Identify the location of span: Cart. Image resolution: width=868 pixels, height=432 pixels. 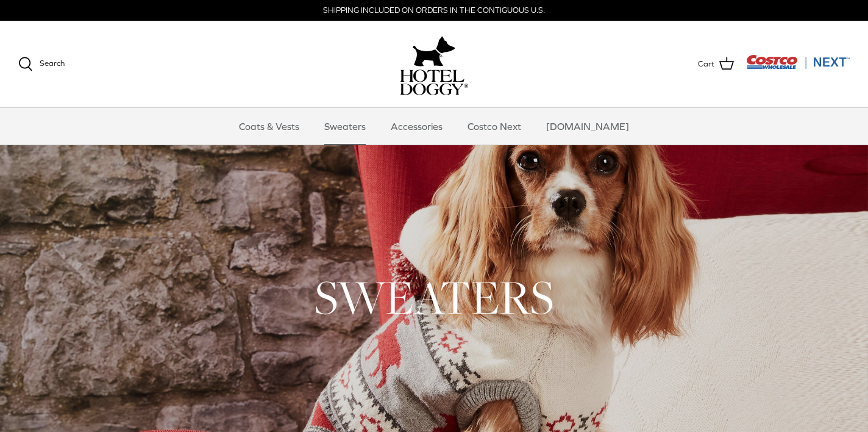
(706, 64).